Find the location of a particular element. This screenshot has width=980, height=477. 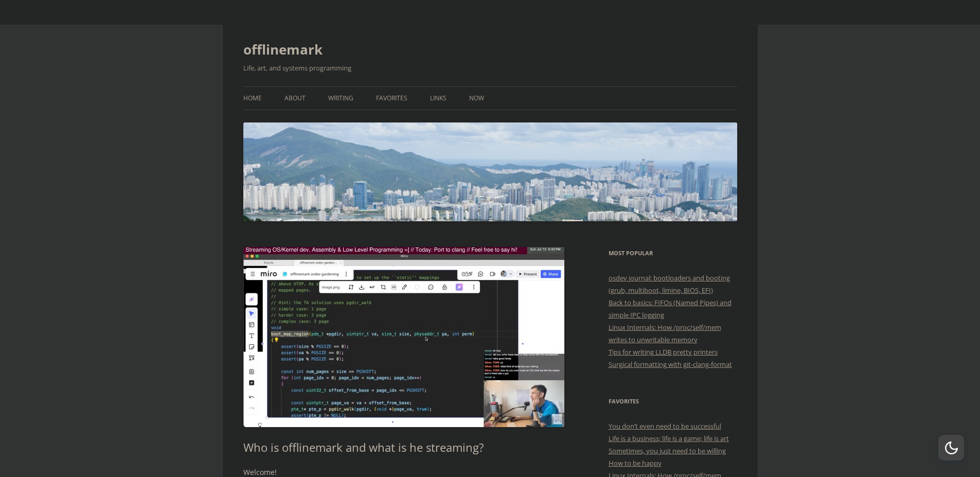

img: offlinemark is located at coordinates (490, 172).